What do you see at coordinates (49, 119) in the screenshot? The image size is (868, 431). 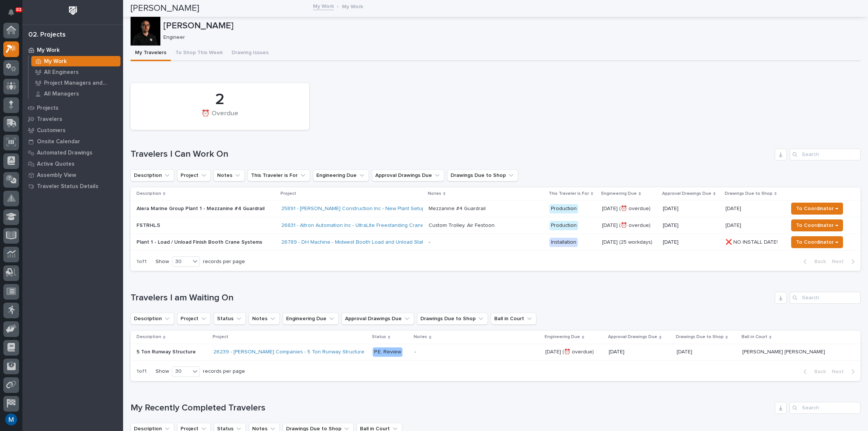 I see `p: Travelers` at bounding box center [49, 119].